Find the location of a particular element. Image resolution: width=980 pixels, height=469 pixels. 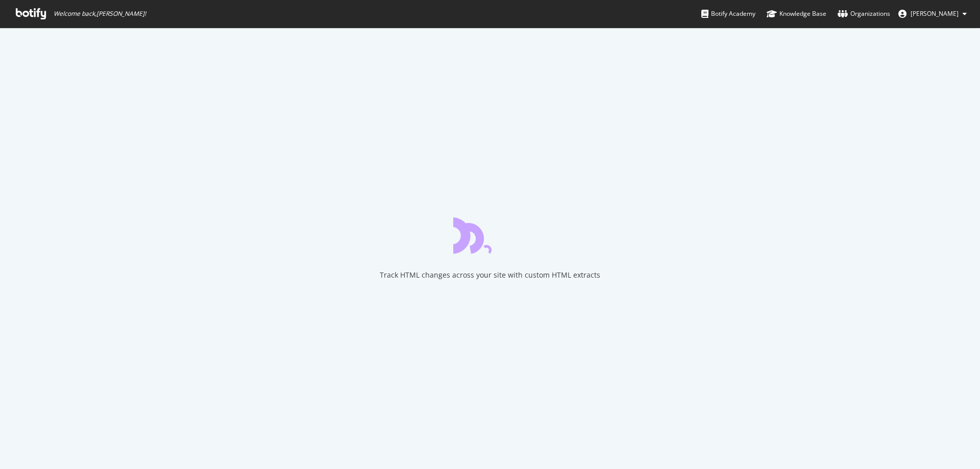

div: Knowledge Base is located at coordinates (796, 14).